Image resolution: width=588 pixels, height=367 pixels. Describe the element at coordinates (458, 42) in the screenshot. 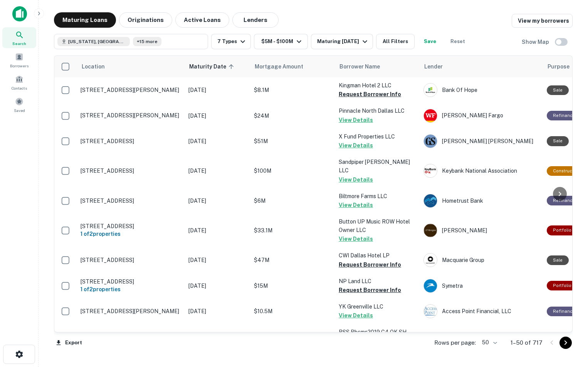

I see `button: Reset` at that location.